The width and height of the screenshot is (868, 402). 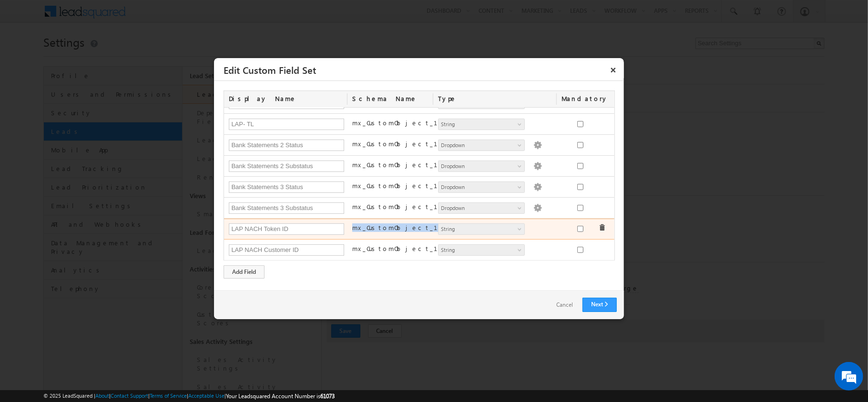 I want to click on a: Cancel, so click(x=564, y=305).